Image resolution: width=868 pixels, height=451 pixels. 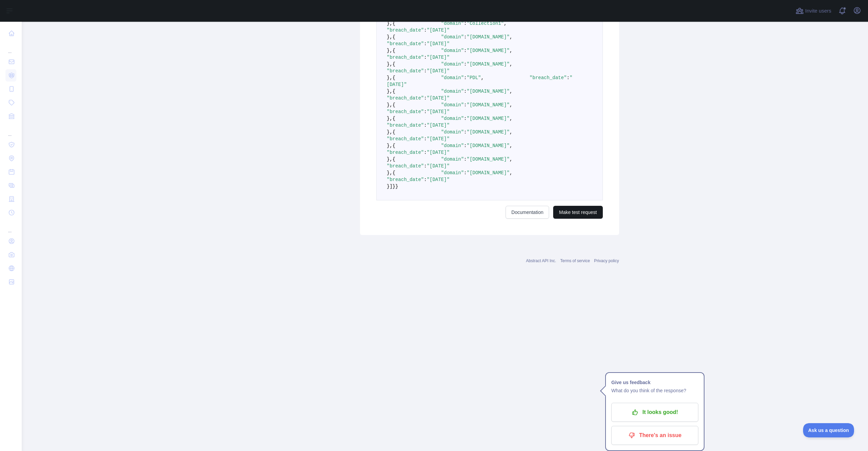 What do you see at coordinates (485, 24) in the screenshot?
I see `span: "Collection1"` at bounding box center [485, 24].